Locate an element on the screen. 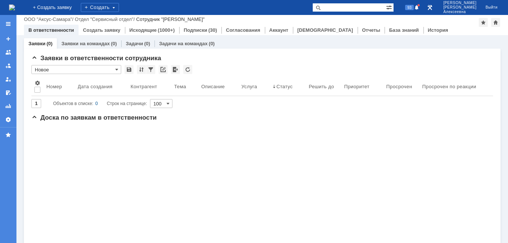  a: Согласования is located at coordinates (243, 30).